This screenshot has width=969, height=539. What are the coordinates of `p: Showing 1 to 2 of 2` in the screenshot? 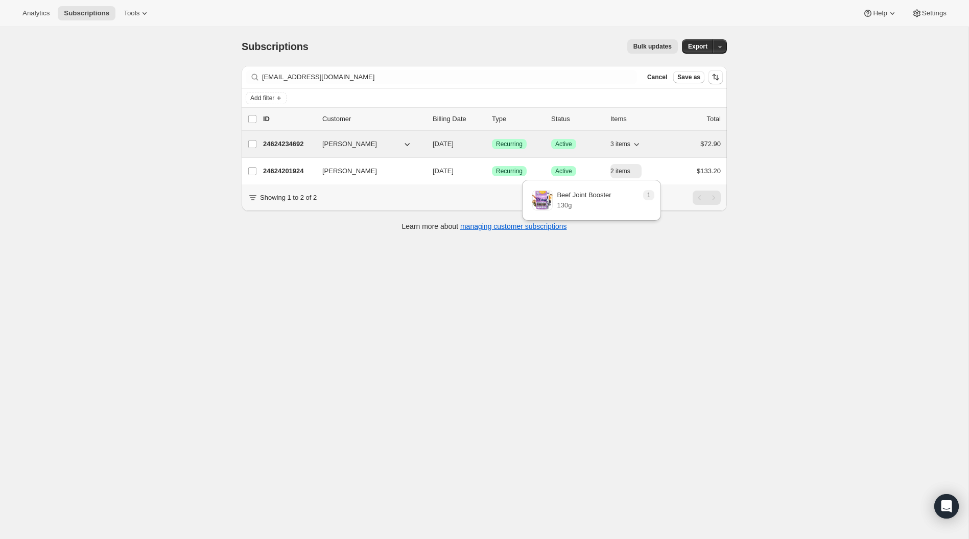 It's located at (288, 198).